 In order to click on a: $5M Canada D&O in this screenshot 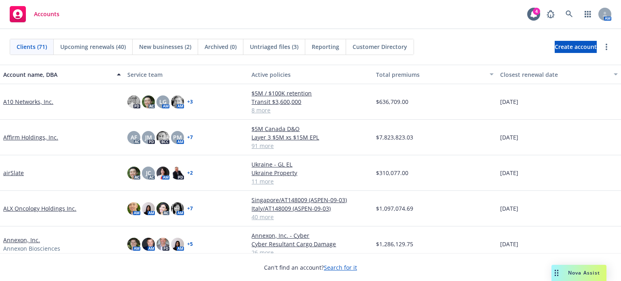, I will do `click(310, 129)`.